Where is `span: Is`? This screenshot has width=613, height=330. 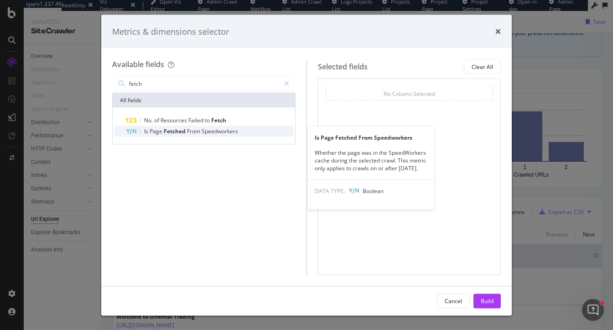 span: Is is located at coordinates (147, 131).